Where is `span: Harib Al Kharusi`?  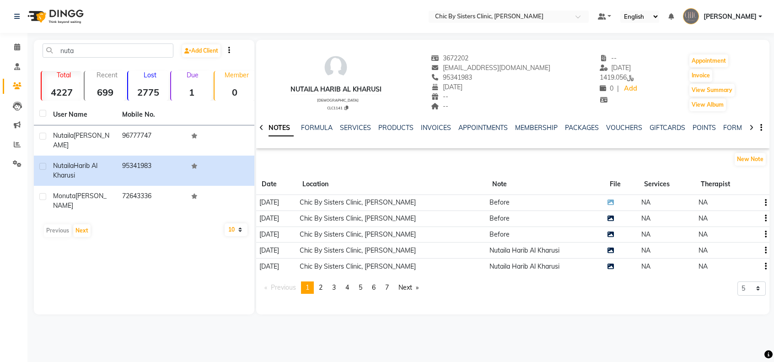 span: Harib Al Kharusi is located at coordinates (75, 170).